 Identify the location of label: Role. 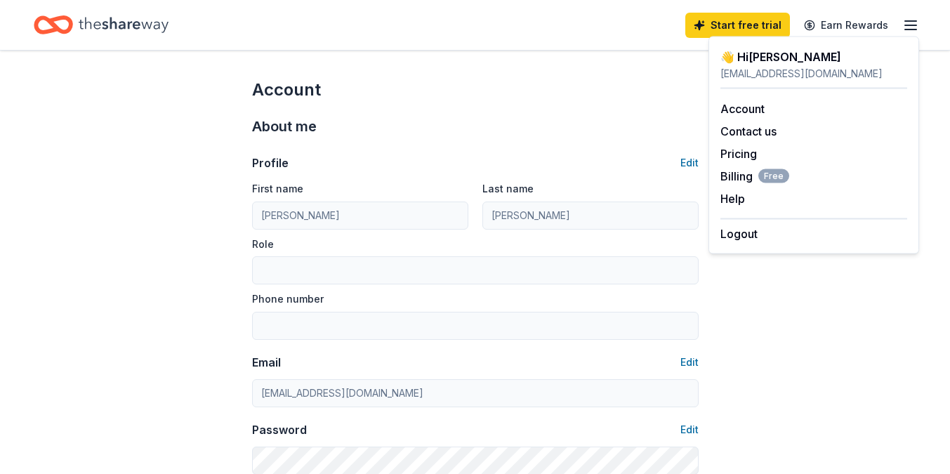
(263, 244).